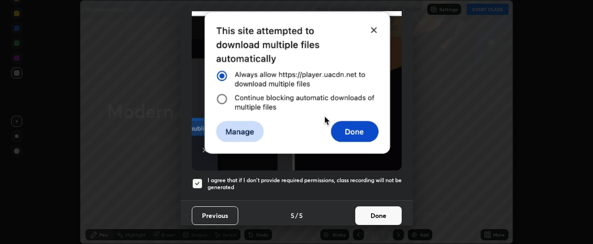 This screenshot has height=244, width=593. What do you see at coordinates (215, 215) in the screenshot?
I see `button: Previous` at bounding box center [215, 215].